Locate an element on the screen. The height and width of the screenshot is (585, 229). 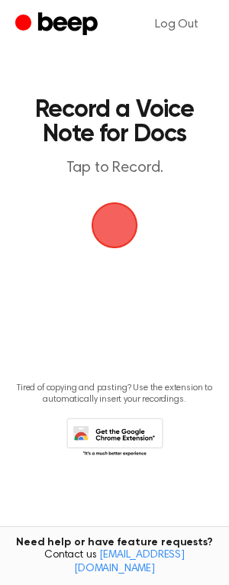
img: Beep Logo is located at coordinates (115, 225).